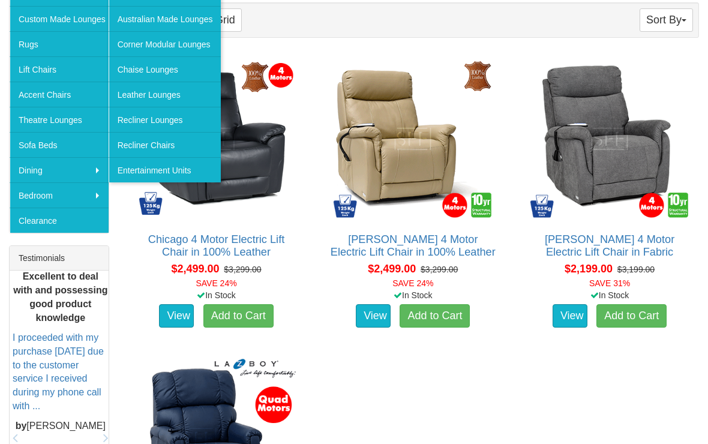 This screenshot has height=444, width=708. I want to click on a: Clearance, so click(59, 221).